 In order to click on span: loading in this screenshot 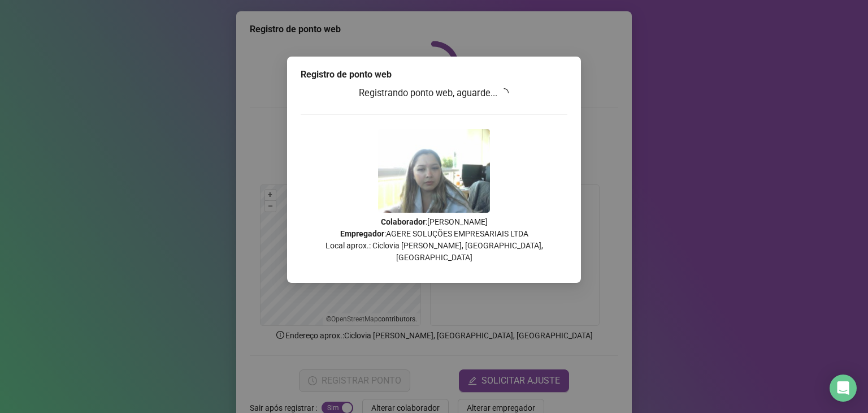, I will do `click(504, 93)`.